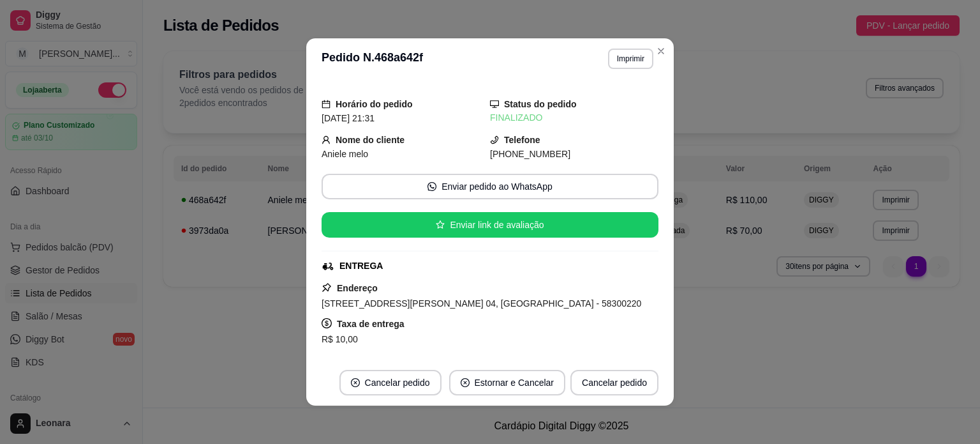 Image resolution: width=980 pixels, height=444 pixels. Describe the element at coordinates (574, 117) in the screenshot. I see `div: FINALIZADO` at that location.